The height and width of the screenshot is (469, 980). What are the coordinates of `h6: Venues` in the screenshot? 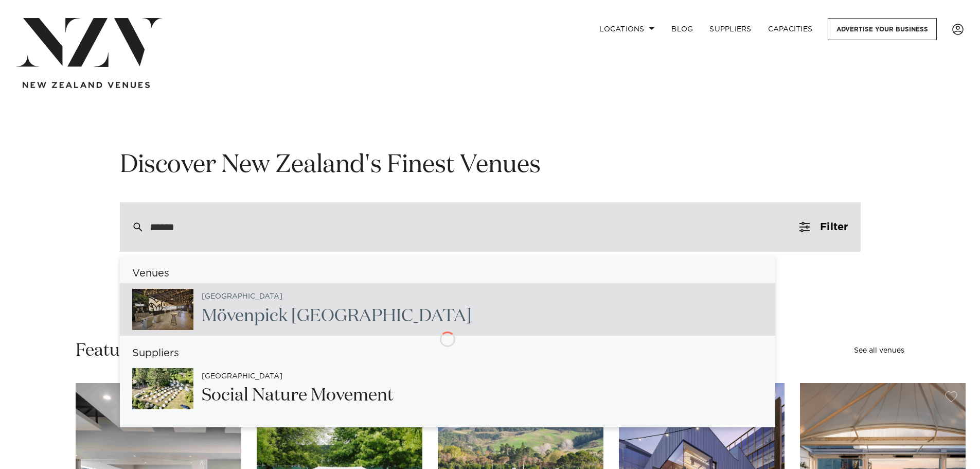 It's located at (448, 273).